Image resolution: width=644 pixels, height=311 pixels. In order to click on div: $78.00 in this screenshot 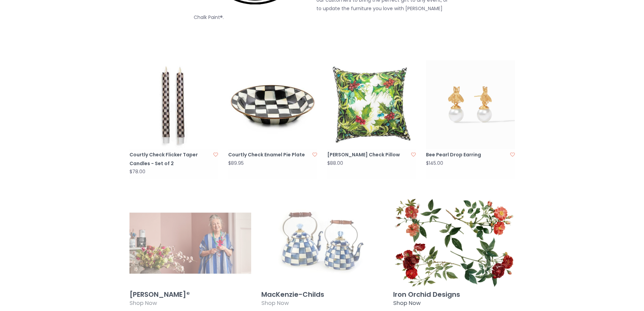, I will do `click(138, 171)`.